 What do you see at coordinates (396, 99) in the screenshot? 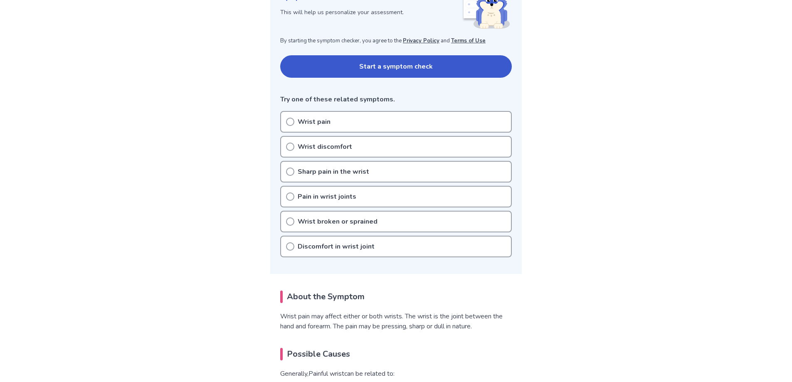
I see `p: Try one of these related symptoms.` at bounding box center [396, 99].